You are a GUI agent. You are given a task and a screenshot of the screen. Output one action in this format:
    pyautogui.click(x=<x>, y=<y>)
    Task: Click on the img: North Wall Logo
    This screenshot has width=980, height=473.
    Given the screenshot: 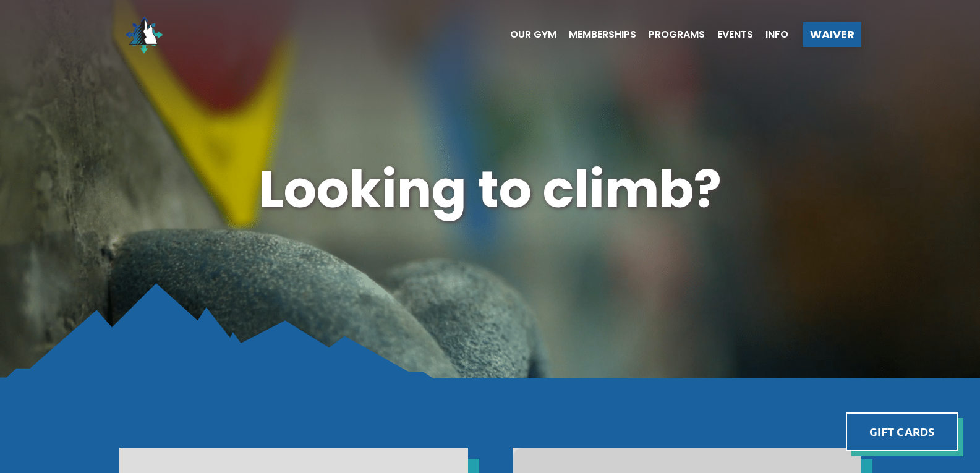 What is the action you would take?
    pyautogui.click(x=144, y=35)
    